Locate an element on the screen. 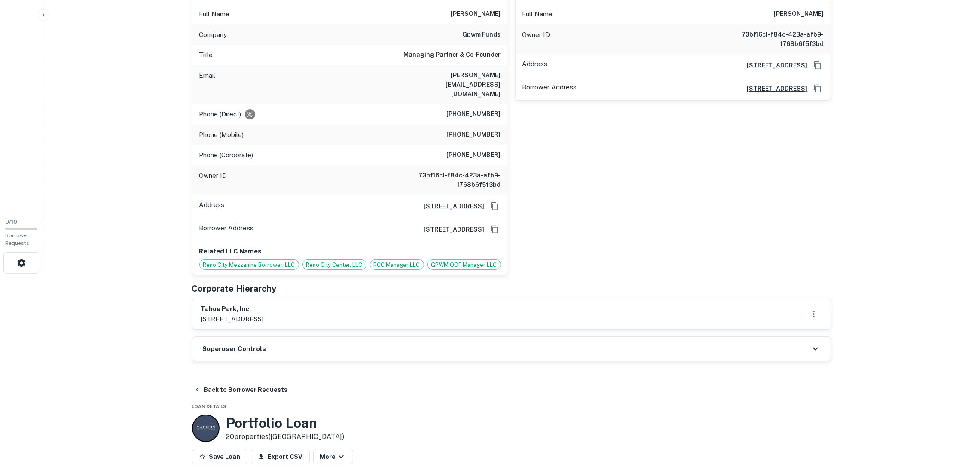 This screenshot has width=980, height=470. h6: gpwm funds is located at coordinates (481, 35).